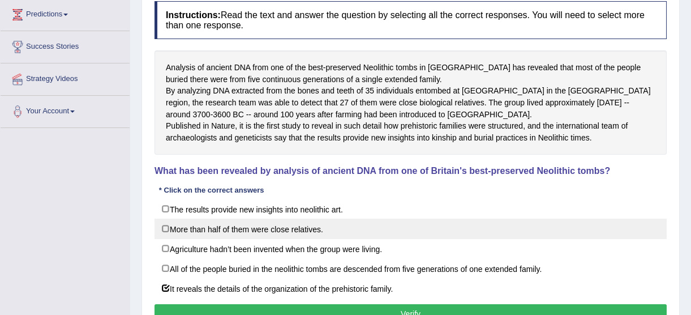 The height and width of the screenshot is (315, 691). Describe the element at coordinates (410, 209) in the screenshot. I see `label: The results provide new insights into neolithic art.` at that location.